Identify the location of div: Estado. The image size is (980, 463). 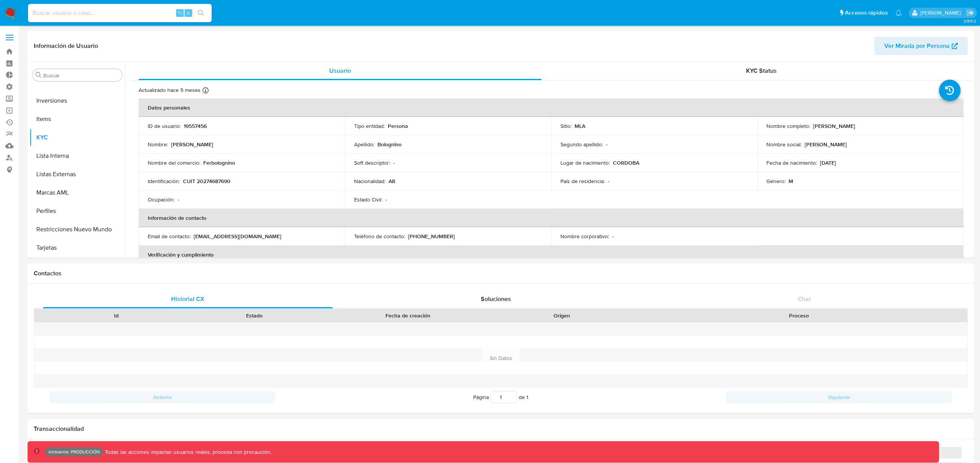
(254, 315).